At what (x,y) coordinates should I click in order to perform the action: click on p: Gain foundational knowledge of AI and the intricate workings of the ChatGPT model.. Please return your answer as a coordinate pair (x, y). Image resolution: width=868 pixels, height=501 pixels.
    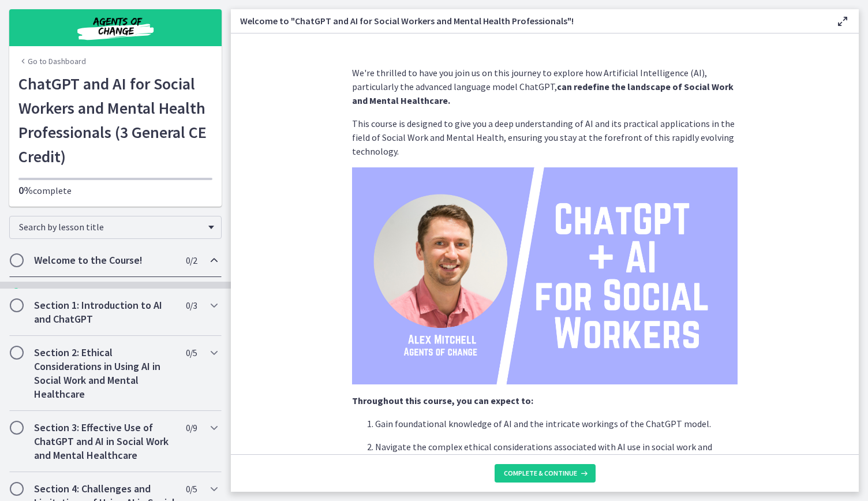
    Looking at the image, I should click on (556, 424).